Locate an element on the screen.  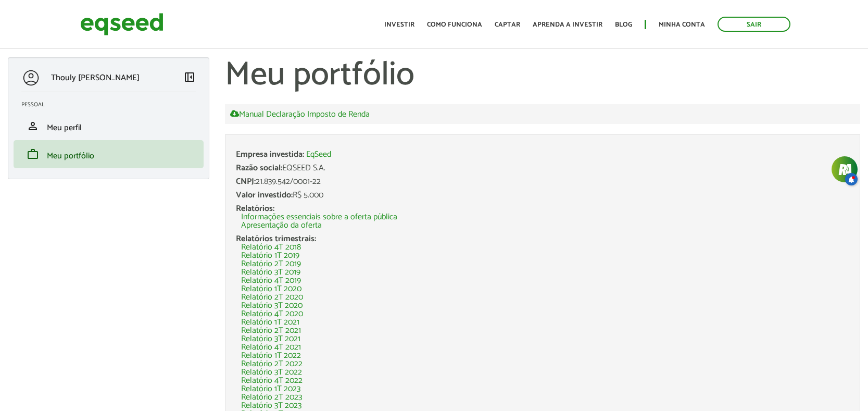
a: Relatório 1T 2019 is located at coordinates (270, 256).